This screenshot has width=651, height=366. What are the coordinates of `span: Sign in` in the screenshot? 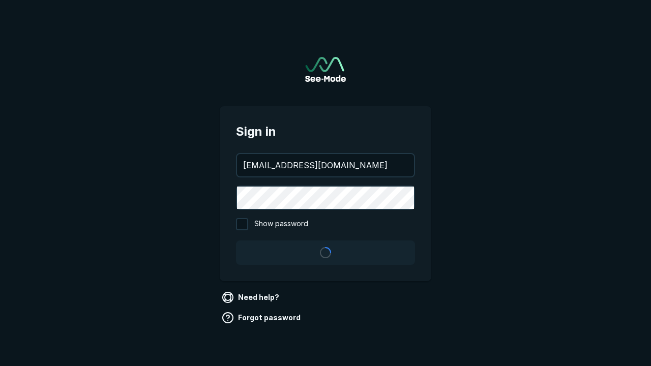 It's located at (325, 132).